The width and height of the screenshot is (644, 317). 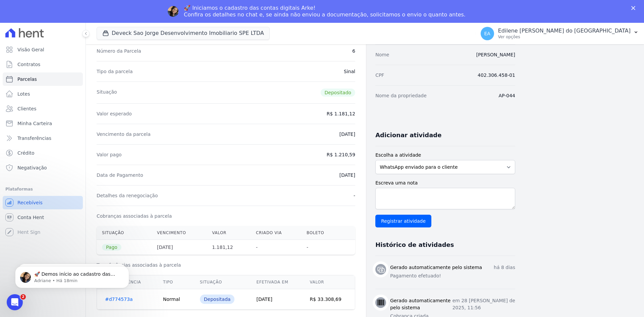 What do you see at coordinates (507, 96) in the screenshot?
I see `dd: AP-044` at bounding box center [507, 96].